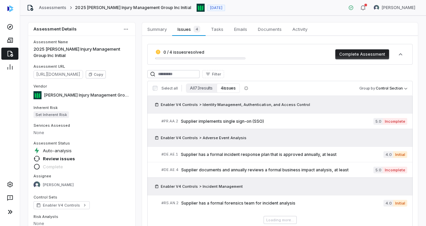 This screenshot has height=226, width=426. Describe the element at coordinates (170, 121) in the screenshot. I see `span: # PR.AA.2` at that location.